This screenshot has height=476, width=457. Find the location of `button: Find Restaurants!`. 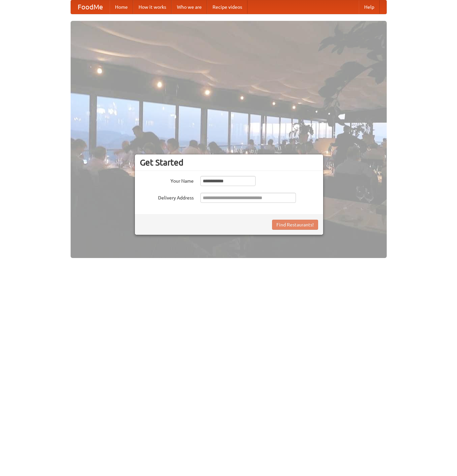

button: Find Restaurants! is located at coordinates (295, 225).